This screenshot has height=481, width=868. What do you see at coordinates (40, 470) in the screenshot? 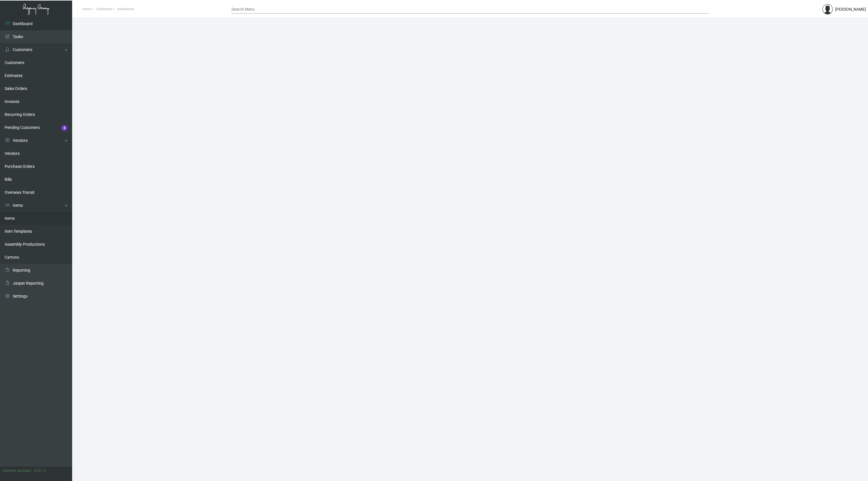
I see `div: 0.51.2` at bounding box center [40, 470].